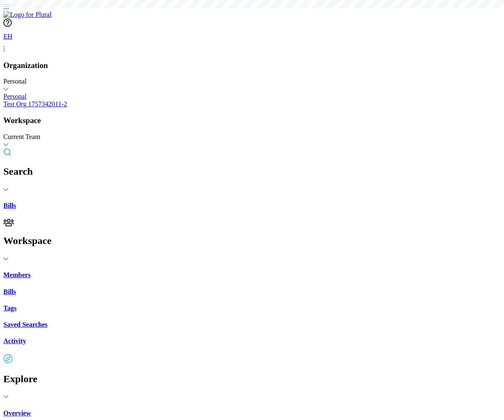  I want to click on a: Overview, so click(252, 413).